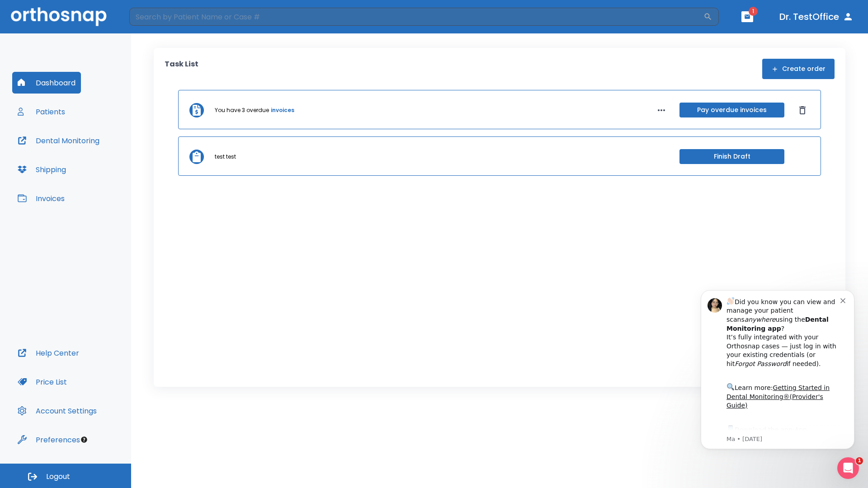  Describe the element at coordinates (73, 85) in the screenshot. I see `i: Forgot Password` at that location.